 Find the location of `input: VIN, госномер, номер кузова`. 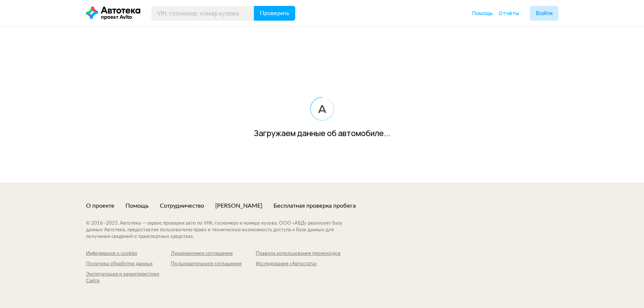

input: VIN, госномер, номер кузова is located at coordinates (202, 14).